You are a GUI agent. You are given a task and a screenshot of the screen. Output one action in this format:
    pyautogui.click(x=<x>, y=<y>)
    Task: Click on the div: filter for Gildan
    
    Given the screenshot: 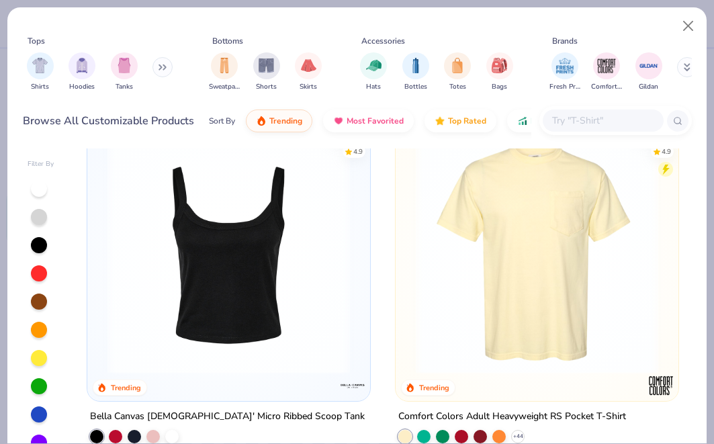 What is the action you would take?
    pyautogui.click(x=649, y=72)
    